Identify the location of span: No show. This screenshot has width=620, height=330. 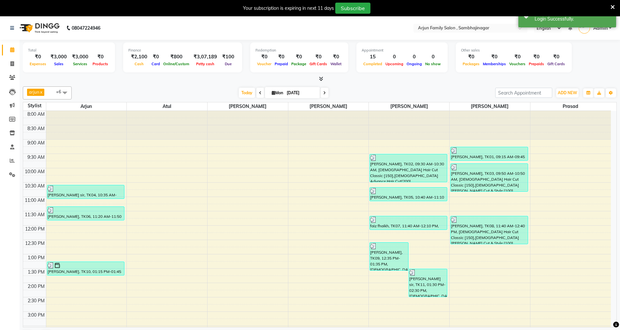
(433, 64).